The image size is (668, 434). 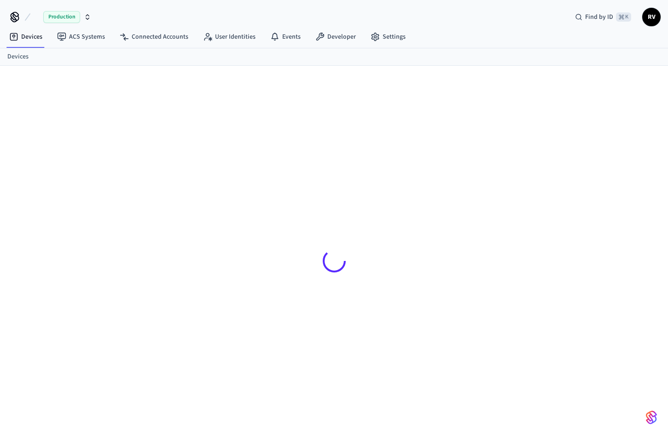 I want to click on span: ⌘ K, so click(x=623, y=17).